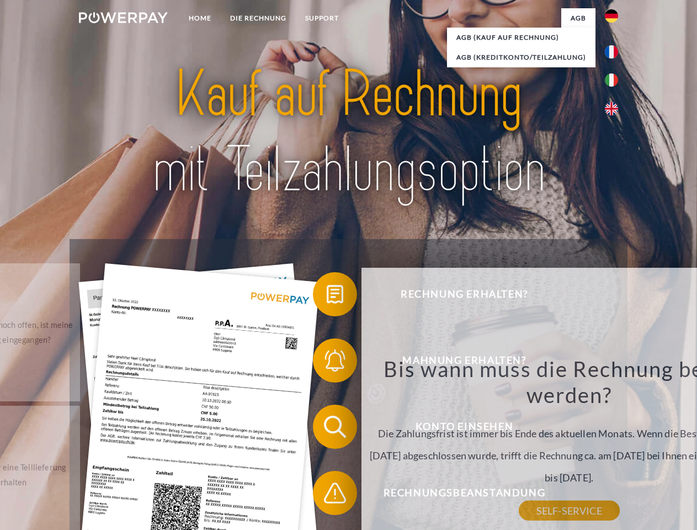  What do you see at coordinates (335, 493) in the screenshot?
I see `img: qb_warning.svg` at bounding box center [335, 493].